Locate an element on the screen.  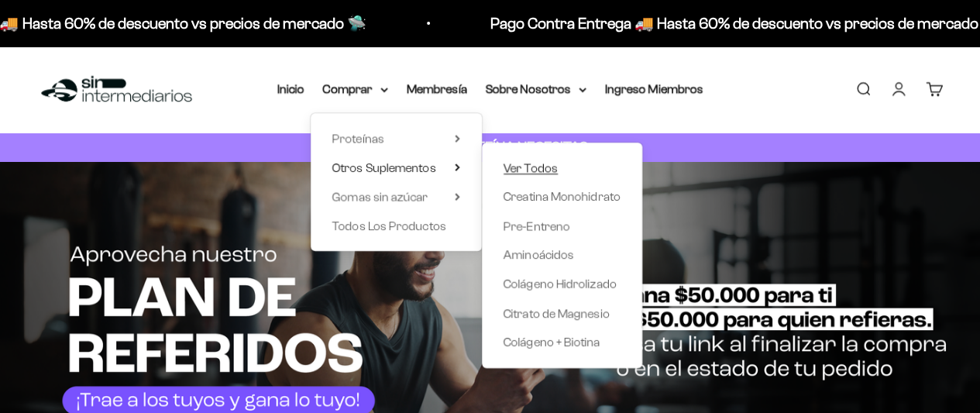
span: Colágeno + Biotina is located at coordinates (552, 342).